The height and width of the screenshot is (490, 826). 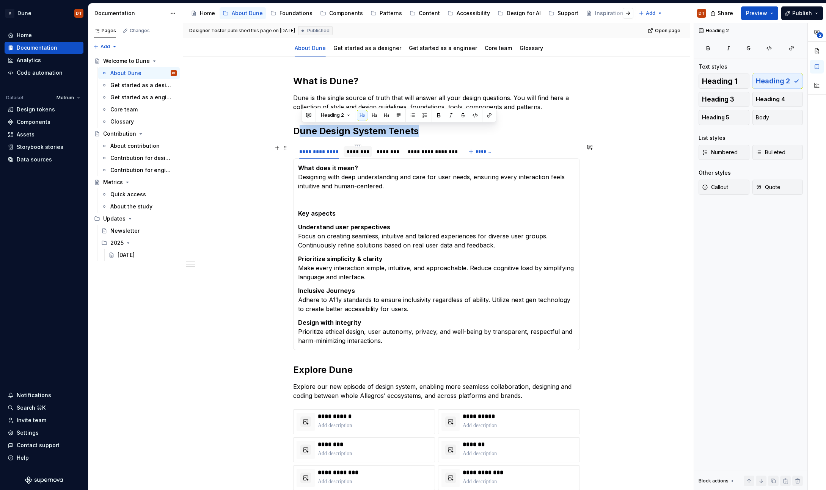 What do you see at coordinates (715, 118) in the screenshot?
I see `span: Heading 5` at bounding box center [715, 118].